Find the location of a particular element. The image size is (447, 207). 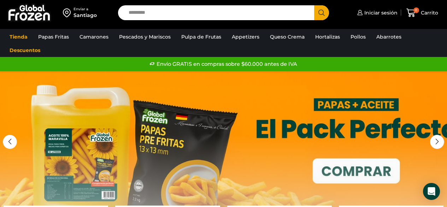

a: Abarrotes is located at coordinates (388, 37).